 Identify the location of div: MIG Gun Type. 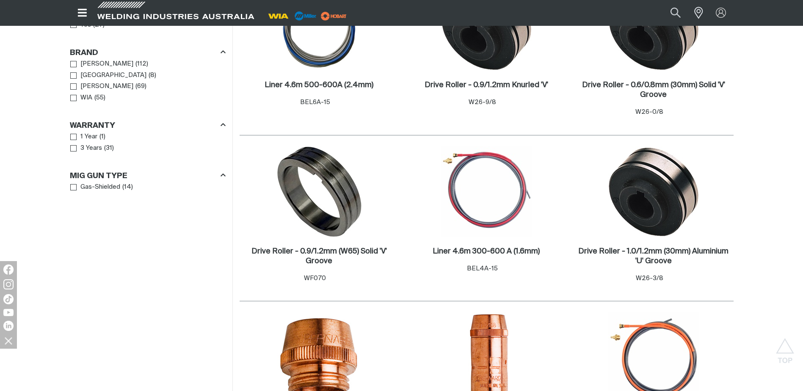
(148, 176).